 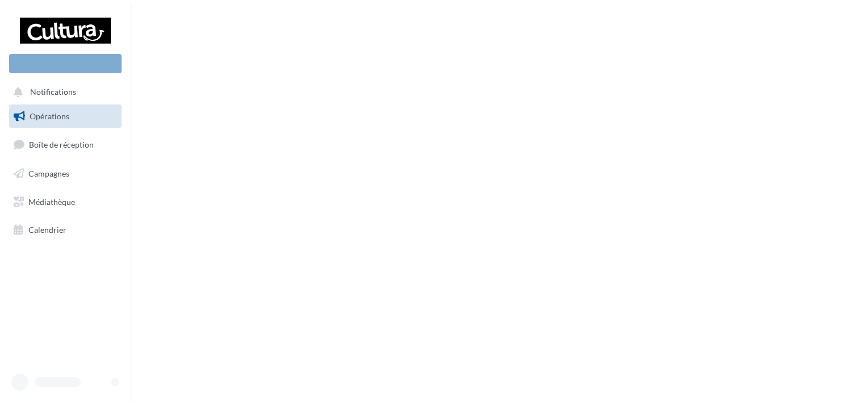 What do you see at coordinates (65, 116) in the screenshot?
I see `a: Opérations` at bounding box center [65, 116].